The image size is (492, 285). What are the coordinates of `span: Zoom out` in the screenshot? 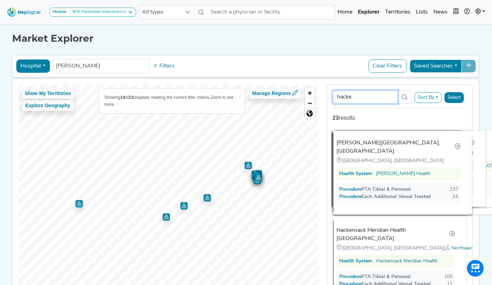 It's located at (310, 103).